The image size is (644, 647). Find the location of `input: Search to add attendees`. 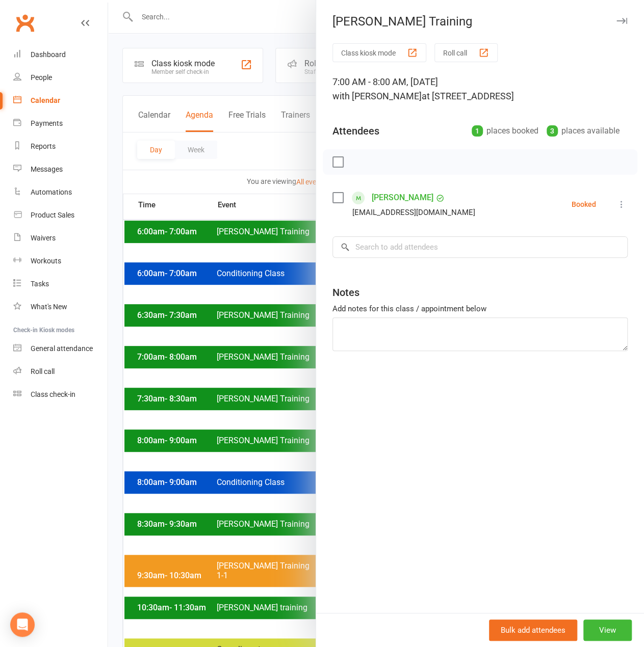

input: Search to add attendees is located at coordinates (480, 247).